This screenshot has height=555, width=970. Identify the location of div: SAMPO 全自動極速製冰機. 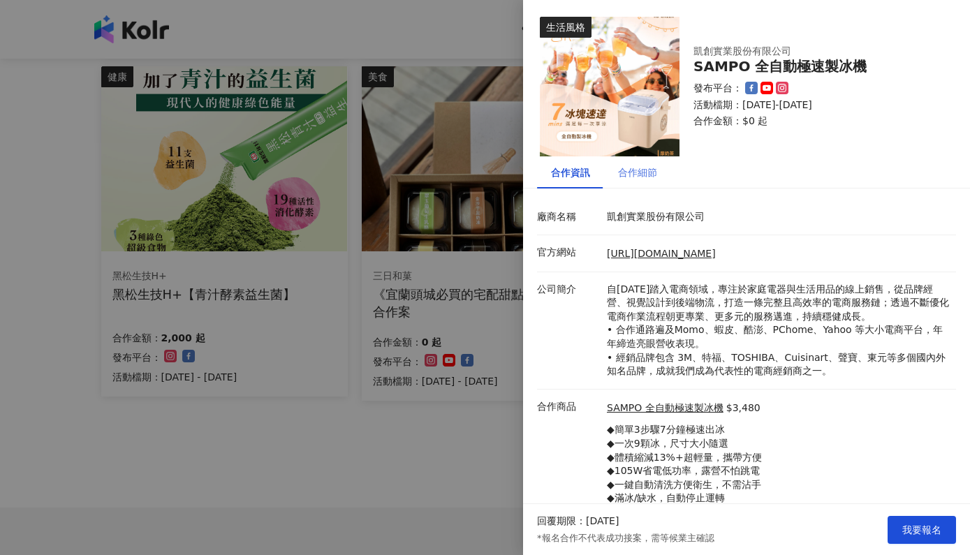
(816, 66).